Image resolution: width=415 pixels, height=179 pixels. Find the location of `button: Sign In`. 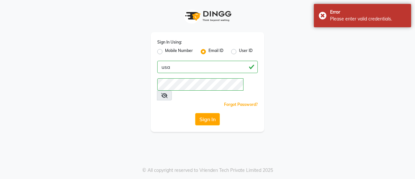

button: Sign In is located at coordinates (208, 119).